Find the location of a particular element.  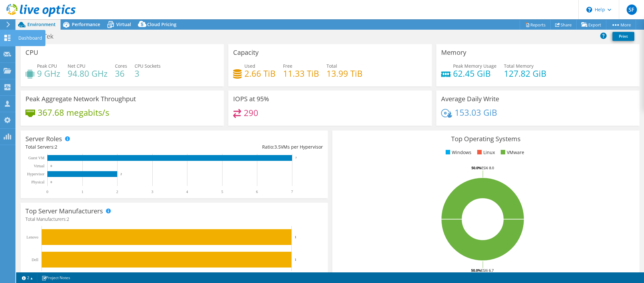

div: Ratio: VMs per Hypervisor is located at coordinates (249, 147).